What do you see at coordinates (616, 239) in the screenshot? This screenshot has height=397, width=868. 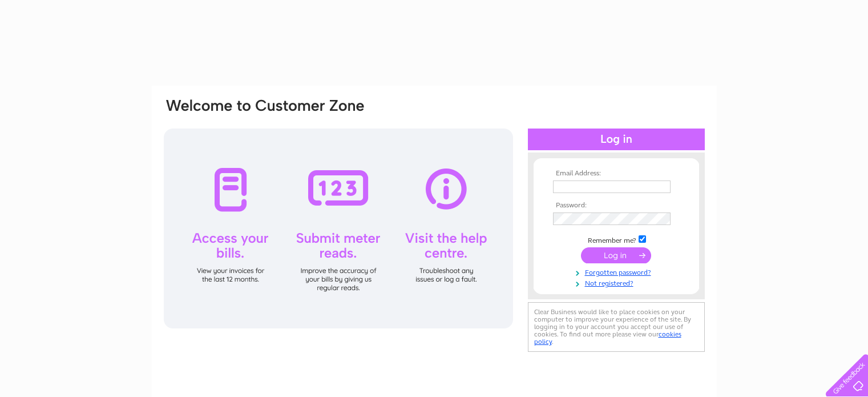 I see `td: Remember me?` at bounding box center [616, 239].